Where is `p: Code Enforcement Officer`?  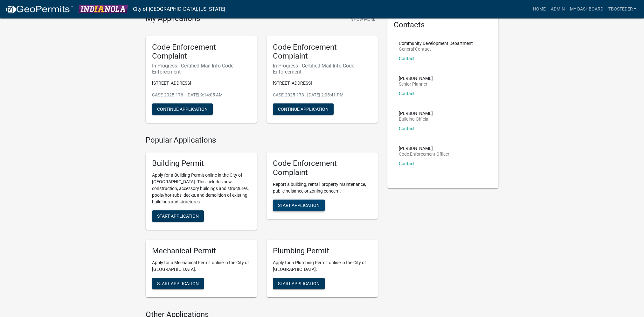
p: Code Enforcement Officer is located at coordinates (424, 154).